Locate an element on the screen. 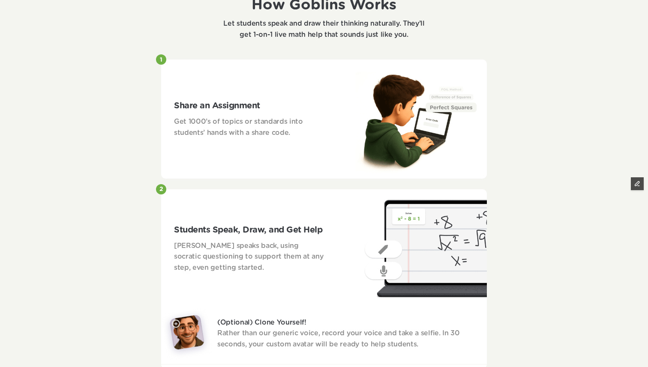  h3: Share an Assignment is located at coordinates (249, 106).